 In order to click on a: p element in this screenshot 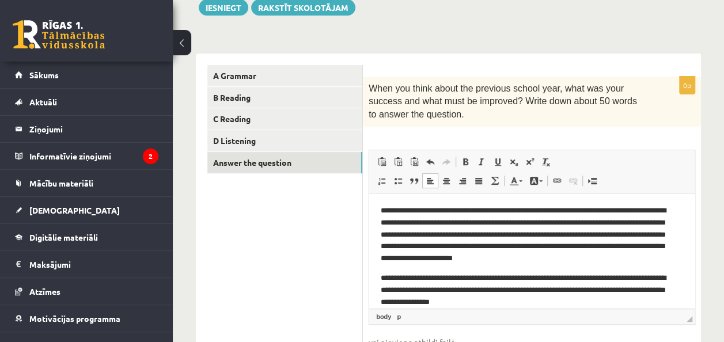, I will do `click(399, 317)`.